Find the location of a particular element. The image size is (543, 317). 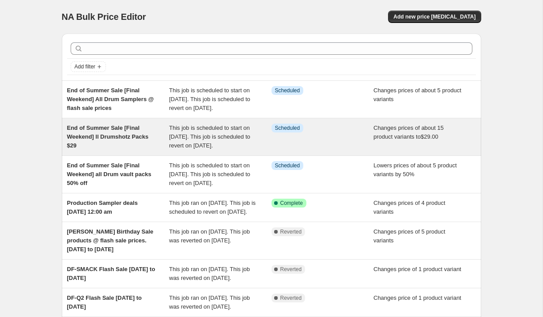

span: Complete is located at coordinates (291, 203).